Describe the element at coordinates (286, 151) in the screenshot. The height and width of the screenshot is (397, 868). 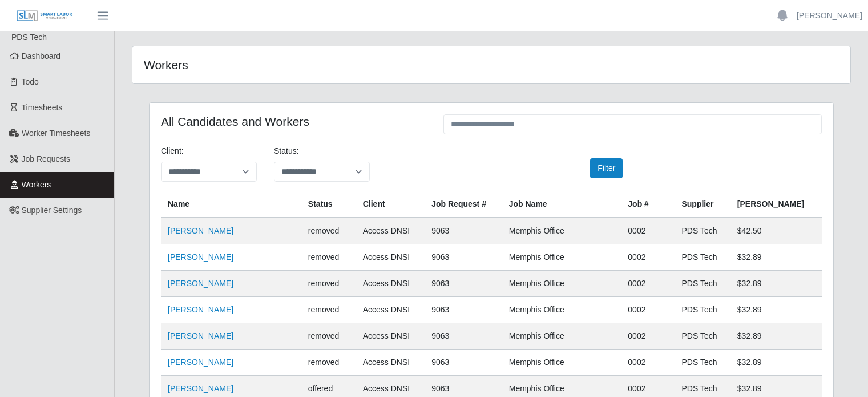
I see `label: Status:` at that location.